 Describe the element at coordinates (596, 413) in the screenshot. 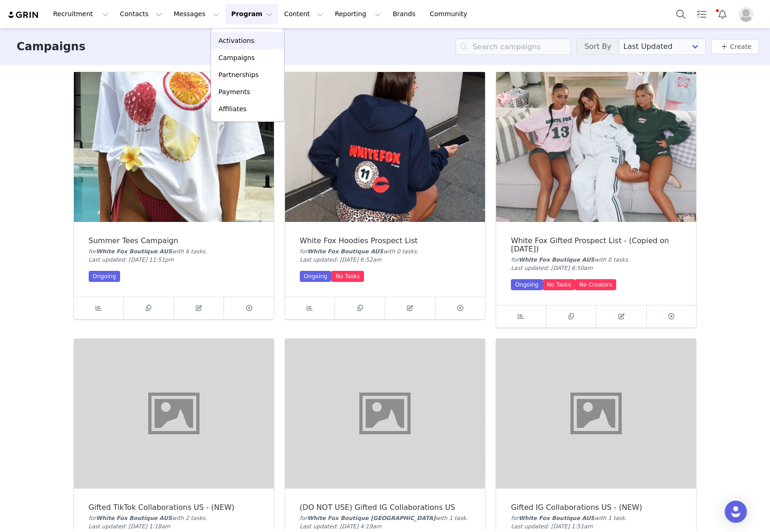

I see `img: Gifted IG Collaborations US - (NEW)` at that location.